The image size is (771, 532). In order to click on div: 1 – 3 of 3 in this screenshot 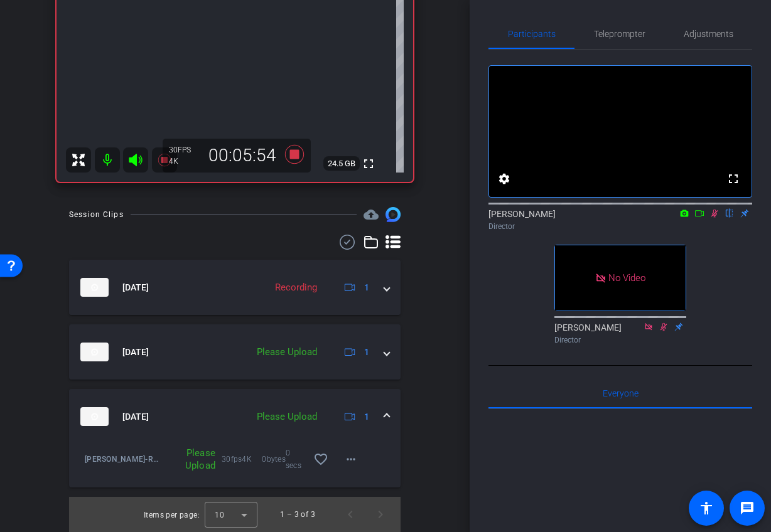, I will do `click(298, 514)`.